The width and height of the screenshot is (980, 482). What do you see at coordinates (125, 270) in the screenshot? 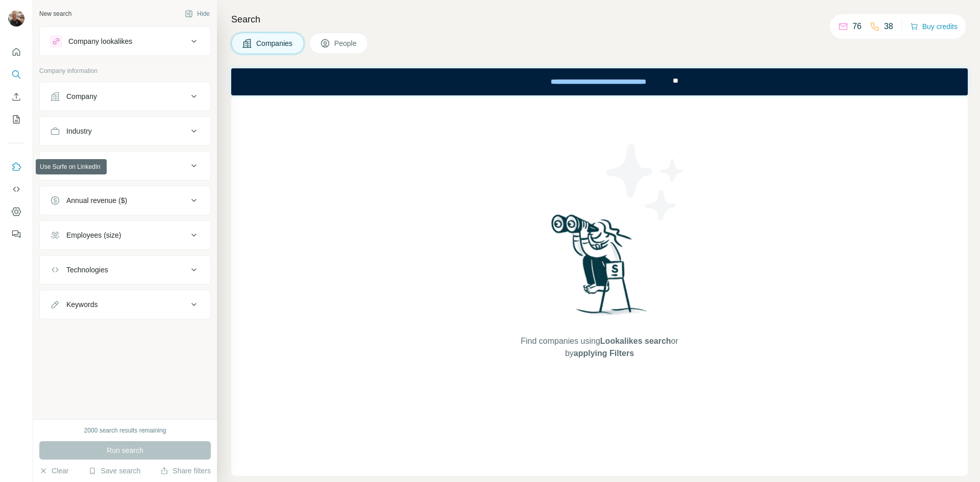
I see `button: Technologies` at bounding box center [125, 270].